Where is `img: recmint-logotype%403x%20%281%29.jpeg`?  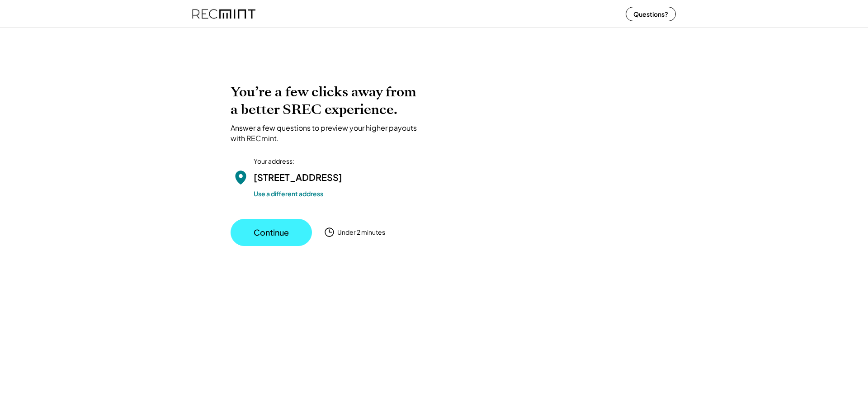
img: recmint-logotype%403x%20%281%29.jpeg is located at coordinates (224, 13).